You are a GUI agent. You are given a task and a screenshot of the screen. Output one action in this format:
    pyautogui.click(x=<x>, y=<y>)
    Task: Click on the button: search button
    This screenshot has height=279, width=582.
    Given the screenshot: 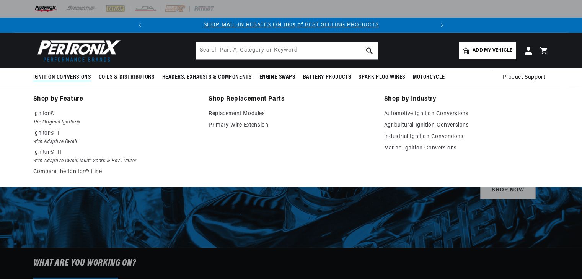 What is the action you would take?
    pyautogui.click(x=370, y=51)
    